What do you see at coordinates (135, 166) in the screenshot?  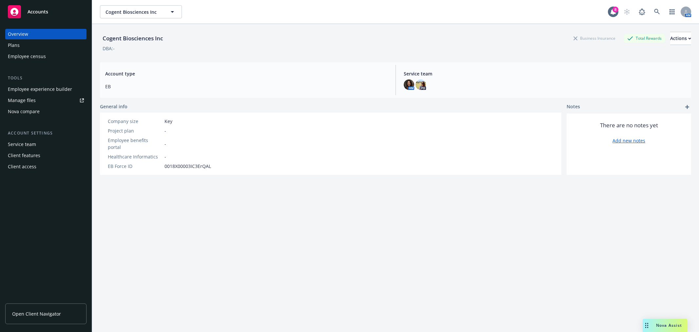 I see `div: EB Force ID` at bounding box center [135, 166].